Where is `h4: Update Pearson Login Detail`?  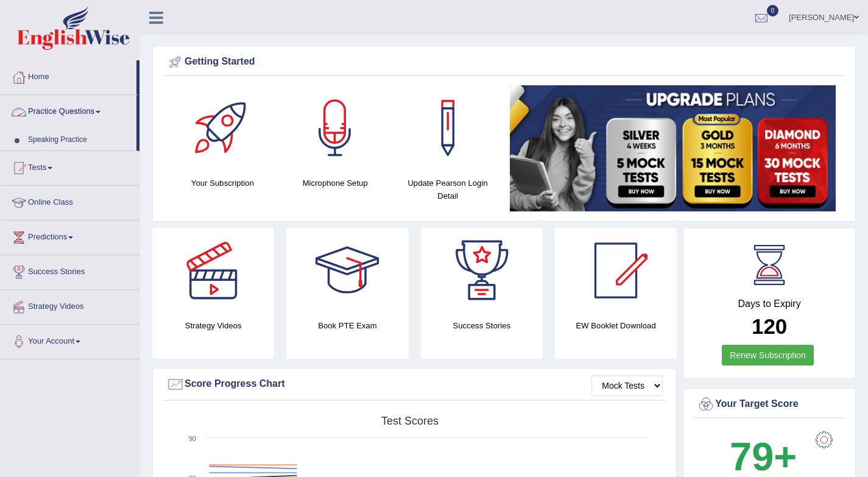
h4: Update Pearson Login Detail is located at coordinates (448, 189).